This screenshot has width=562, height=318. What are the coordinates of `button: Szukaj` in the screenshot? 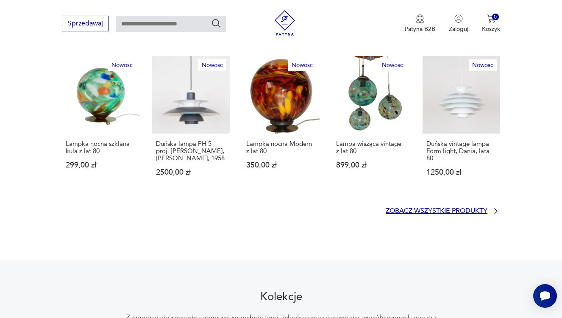 It's located at (216, 23).